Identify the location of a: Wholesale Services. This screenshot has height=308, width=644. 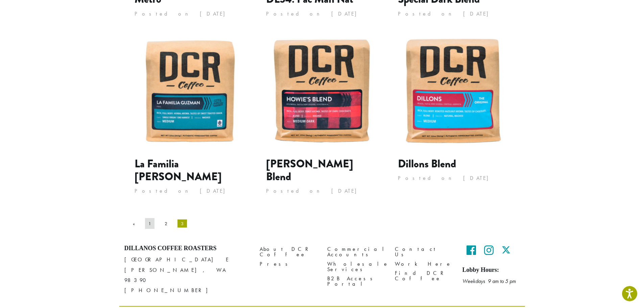
(356, 266).